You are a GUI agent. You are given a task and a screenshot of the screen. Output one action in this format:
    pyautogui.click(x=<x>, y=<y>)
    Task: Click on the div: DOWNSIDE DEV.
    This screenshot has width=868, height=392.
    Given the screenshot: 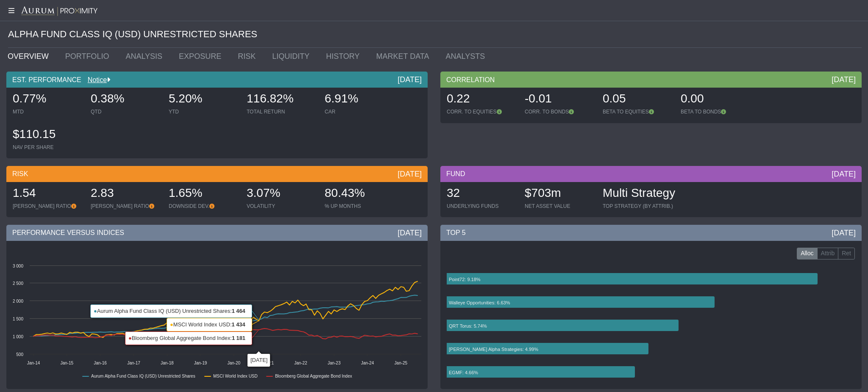 What is the action you would take?
    pyautogui.click(x=203, y=206)
    